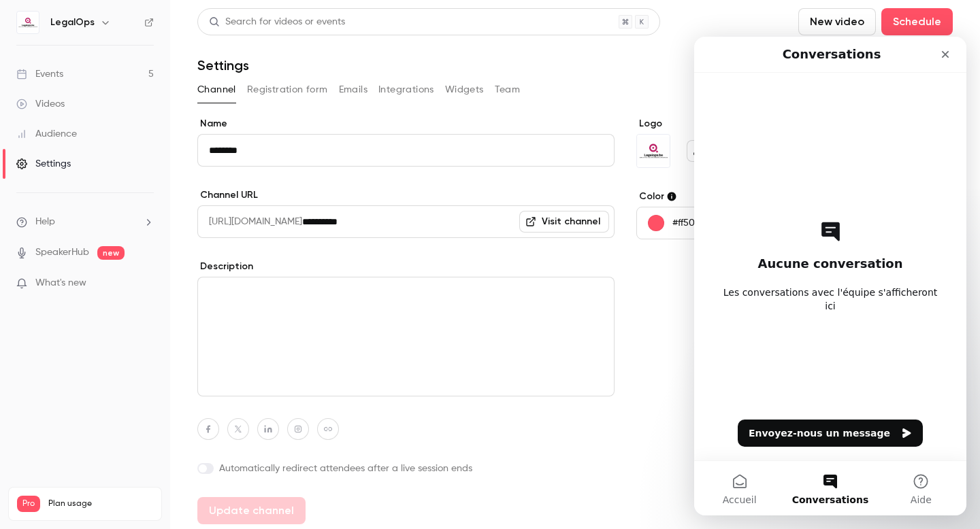 The image size is (980, 529). Describe the element at coordinates (917, 21) in the screenshot. I see `button: Schedule` at that location.